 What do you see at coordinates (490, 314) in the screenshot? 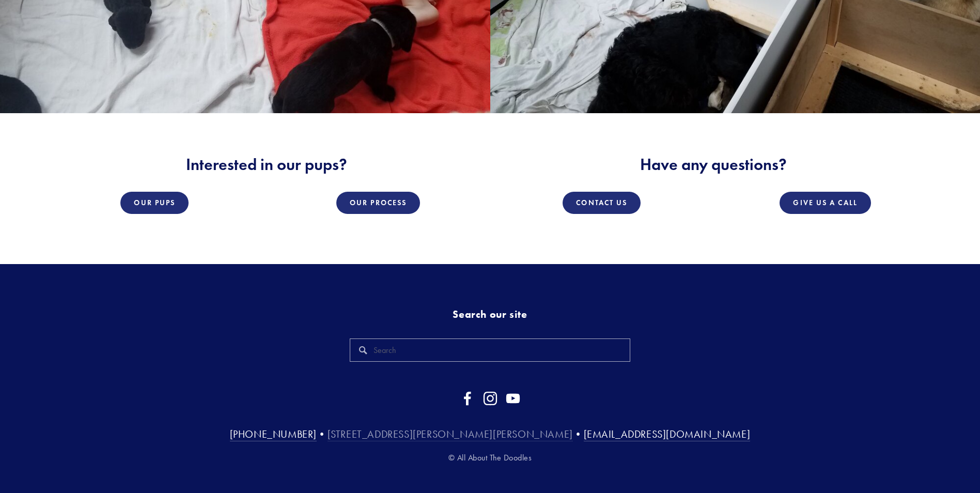
I see `strong: Search our site` at bounding box center [490, 314].